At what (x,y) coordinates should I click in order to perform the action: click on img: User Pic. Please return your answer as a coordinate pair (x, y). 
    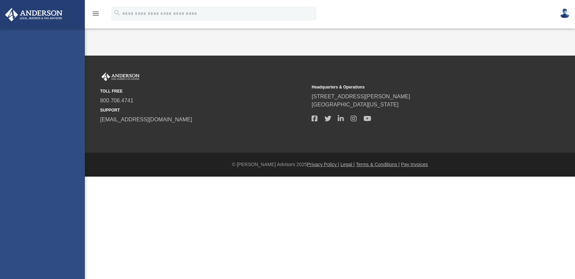
    Looking at the image, I should click on (564, 13).